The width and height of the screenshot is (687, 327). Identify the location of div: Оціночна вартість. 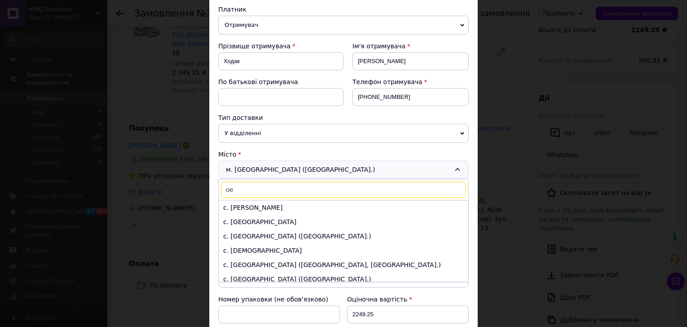
(408, 299).